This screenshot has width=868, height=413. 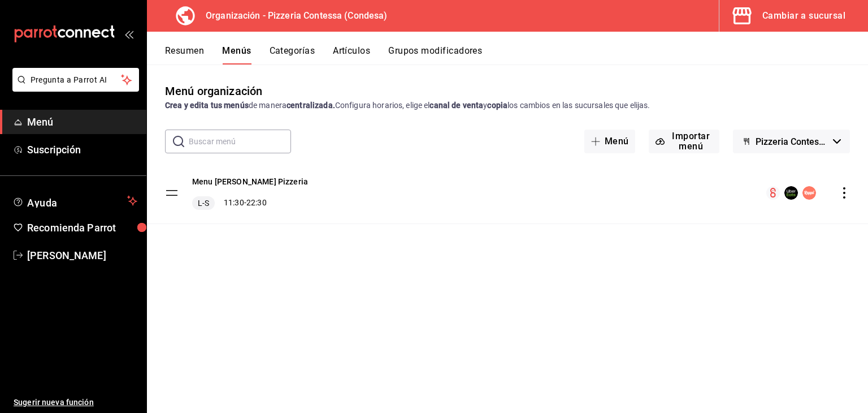 What do you see at coordinates (351, 55) in the screenshot?
I see `button: Artículos` at bounding box center [351, 55].